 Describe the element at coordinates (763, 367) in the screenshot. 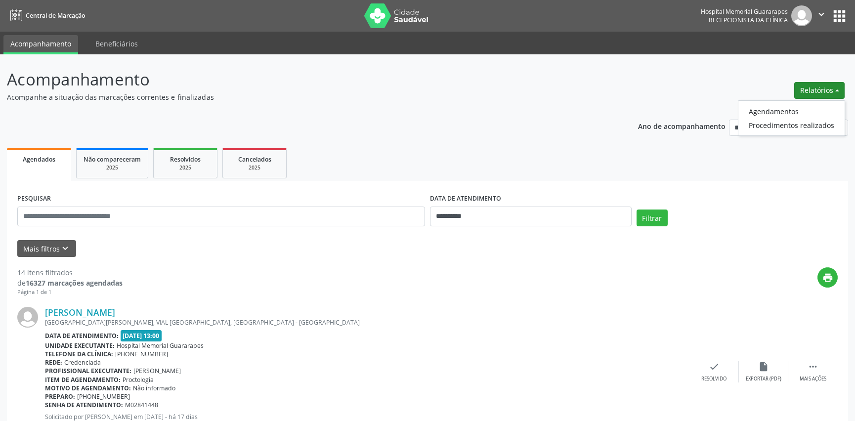

I see `i: insert_drive_file` at that location.